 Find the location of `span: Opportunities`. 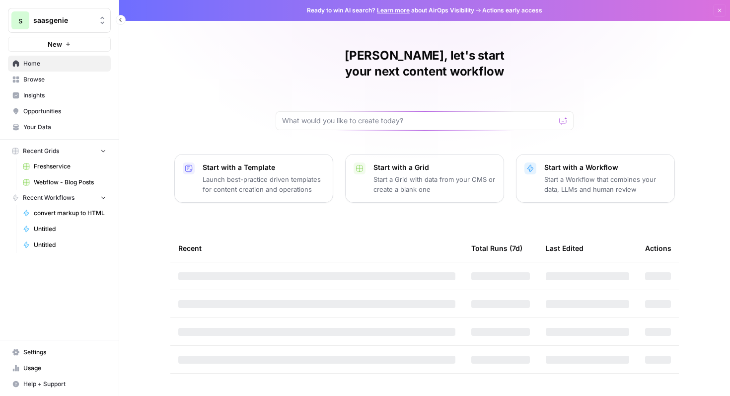

span: Opportunities is located at coordinates (65, 111).